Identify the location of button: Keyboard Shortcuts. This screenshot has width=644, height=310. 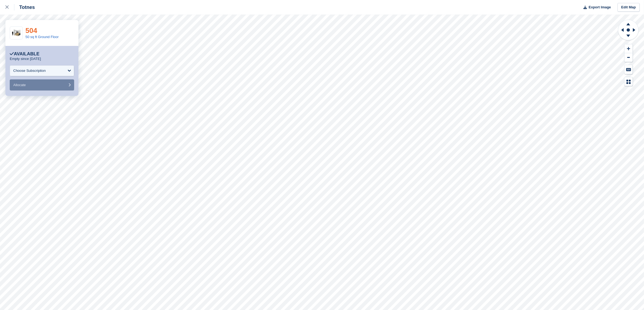
(628, 69).